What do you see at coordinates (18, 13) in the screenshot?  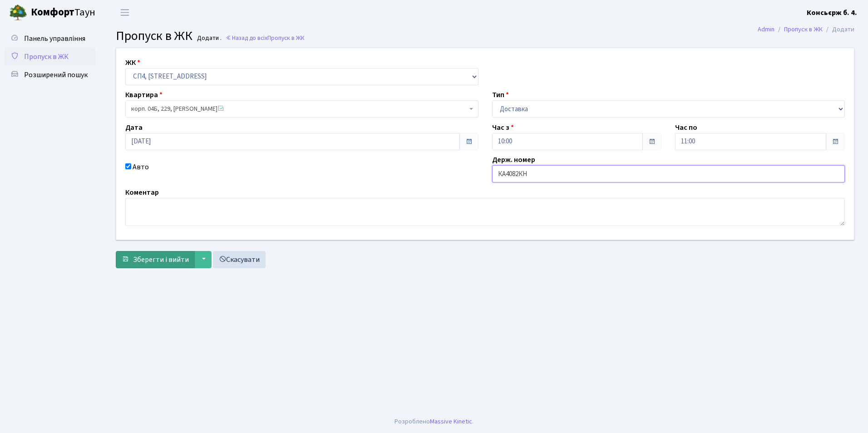 I see `img: logo.png` at bounding box center [18, 13].